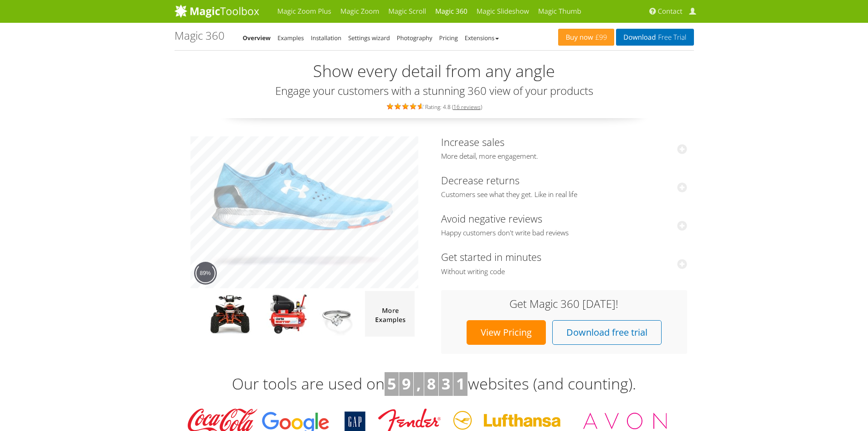 This screenshot has height=431, width=868. I want to click on span: Contact, so click(670, 12).